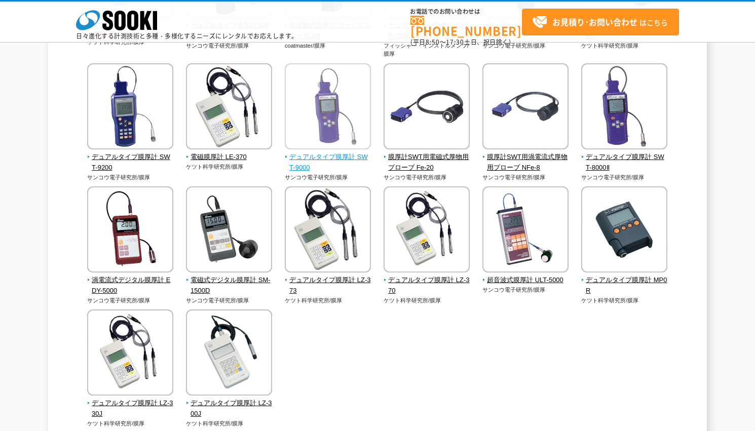 This screenshot has width=755, height=431. Describe the element at coordinates (426, 50) in the screenshot. I see `p: フィッシャー・インストルメンツ/膜厚` at that location.